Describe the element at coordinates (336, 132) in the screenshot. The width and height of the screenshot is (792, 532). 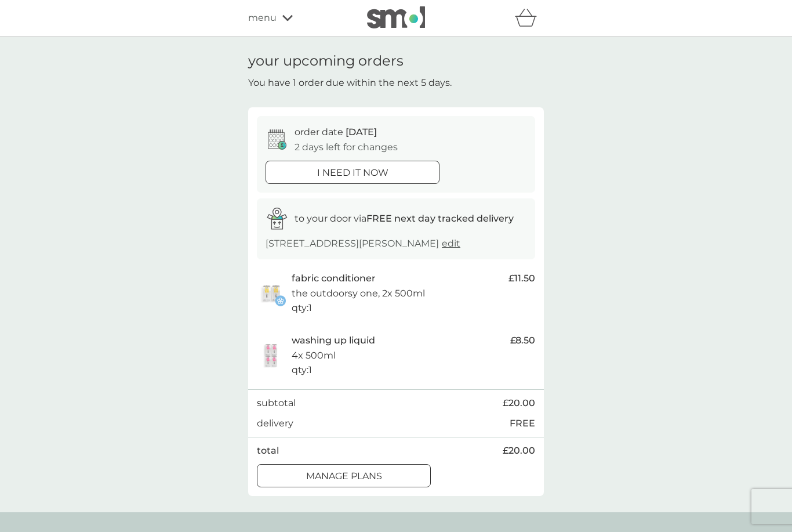
I see `p: order date` at that location.